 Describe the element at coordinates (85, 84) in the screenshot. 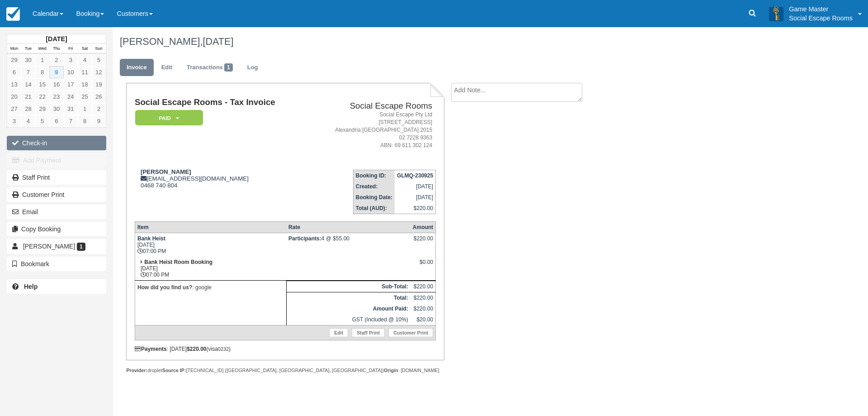

I see `a: 18` at that location.